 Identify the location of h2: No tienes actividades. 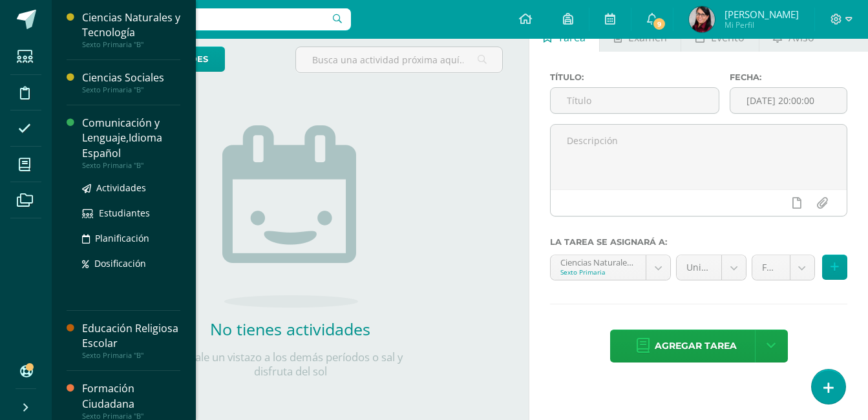
(291, 329).